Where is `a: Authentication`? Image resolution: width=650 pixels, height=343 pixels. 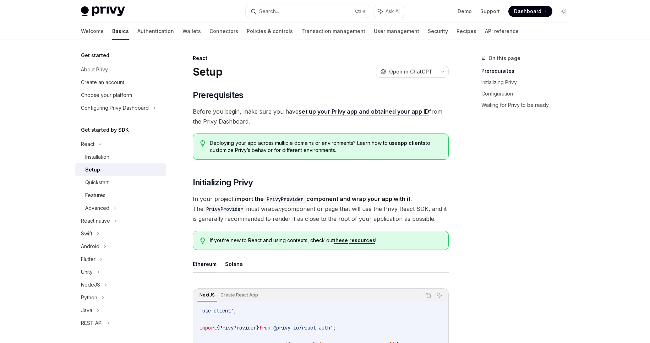 a: Authentication is located at coordinates (155, 31).